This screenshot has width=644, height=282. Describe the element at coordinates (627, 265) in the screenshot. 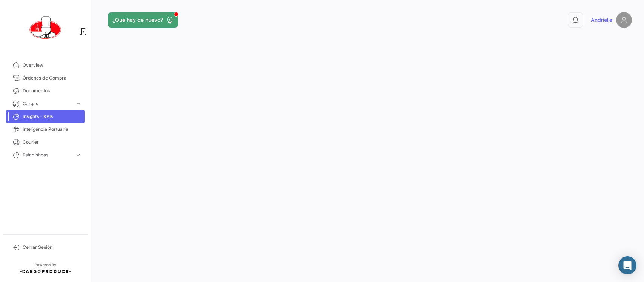

I see `div: Abrir Intercom Messenger` at that location.